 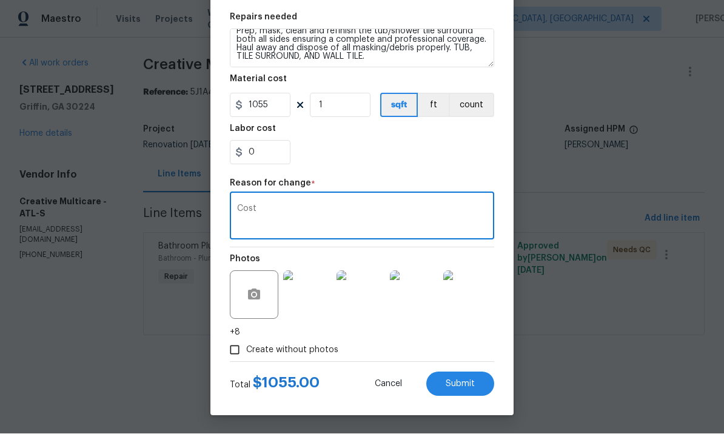 What do you see at coordinates (245, 259) in the screenshot?
I see `h5: Photos` at bounding box center [245, 259].